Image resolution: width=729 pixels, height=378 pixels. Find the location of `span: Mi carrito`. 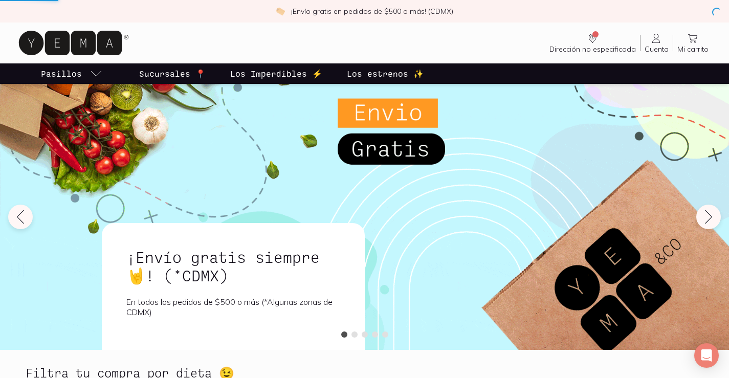

span: Mi carrito is located at coordinates (693, 49).